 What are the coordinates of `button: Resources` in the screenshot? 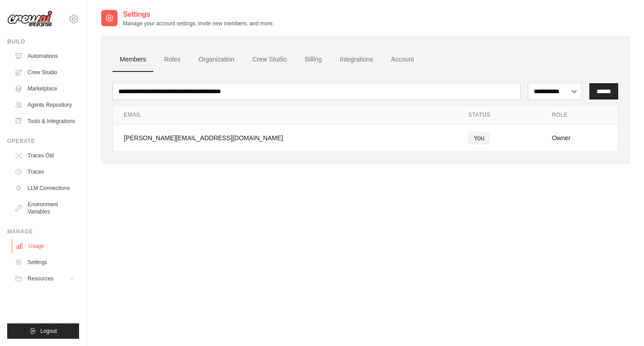 It's located at (45, 279).